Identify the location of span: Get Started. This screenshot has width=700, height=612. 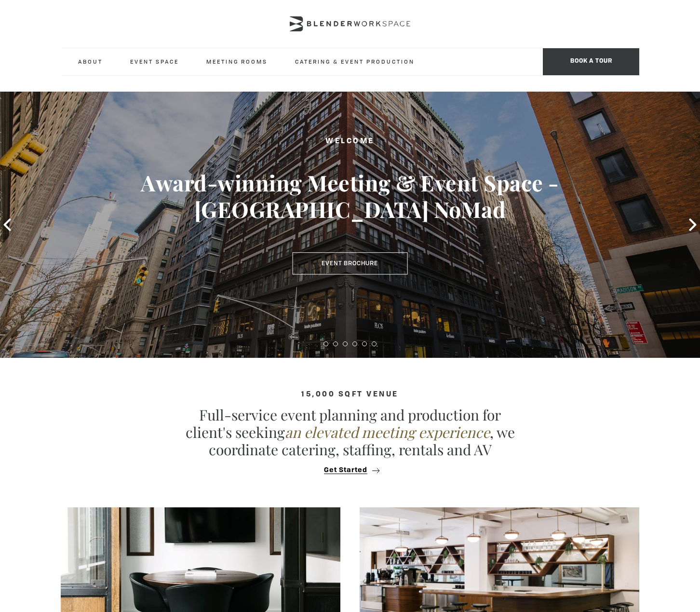
(346, 470).